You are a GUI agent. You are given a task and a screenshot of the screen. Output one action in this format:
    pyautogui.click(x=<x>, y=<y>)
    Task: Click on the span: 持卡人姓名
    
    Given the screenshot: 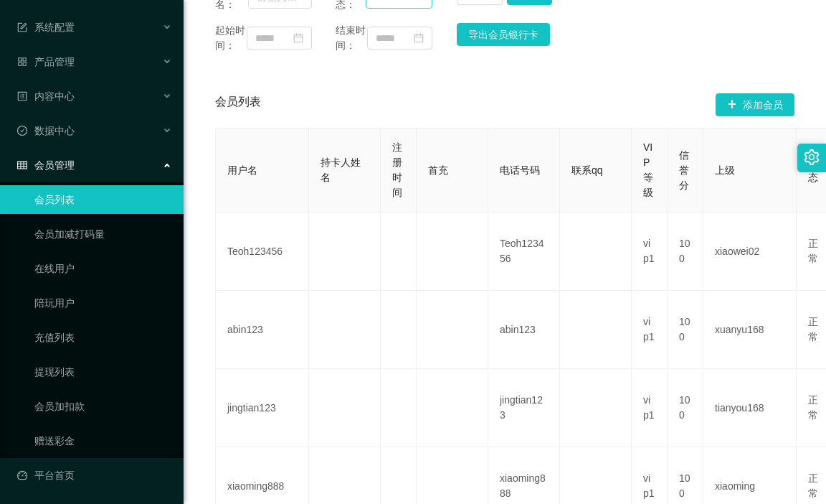 What is the action you would take?
    pyautogui.click(x=341, y=169)
    